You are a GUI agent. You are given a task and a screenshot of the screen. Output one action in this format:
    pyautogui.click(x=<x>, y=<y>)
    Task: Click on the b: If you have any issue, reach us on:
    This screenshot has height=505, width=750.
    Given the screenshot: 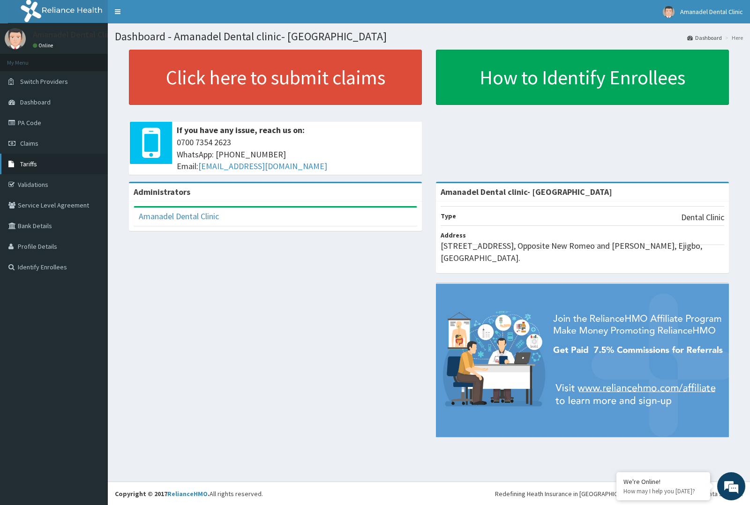 What is the action you would take?
    pyautogui.click(x=240, y=130)
    